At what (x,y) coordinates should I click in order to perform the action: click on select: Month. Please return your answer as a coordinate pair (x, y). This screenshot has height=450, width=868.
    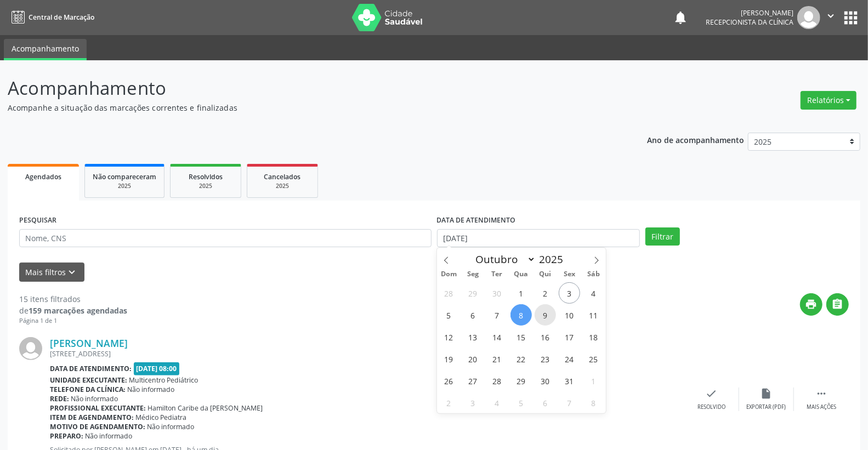
    Looking at the image, I should click on (503, 259).